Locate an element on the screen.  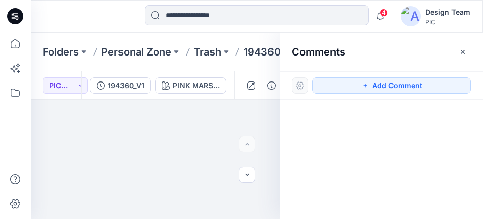
span: 4 is located at coordinates (384, 13).